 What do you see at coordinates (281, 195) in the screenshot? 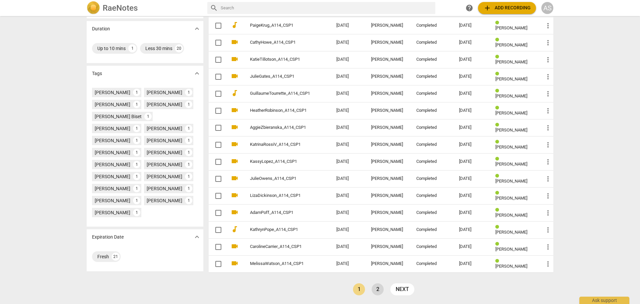
I see `a: LizaDickinson_A114_CSP1` at bounding box center [281, 195].